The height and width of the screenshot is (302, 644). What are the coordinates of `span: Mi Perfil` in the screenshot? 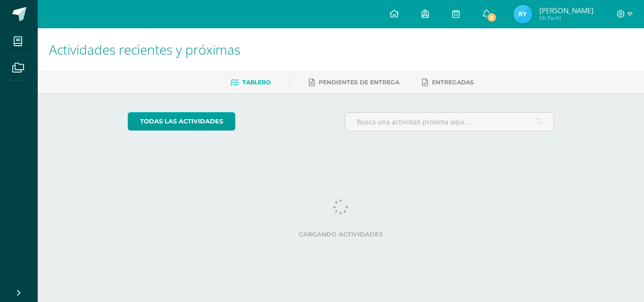 It's located at (566, 18).